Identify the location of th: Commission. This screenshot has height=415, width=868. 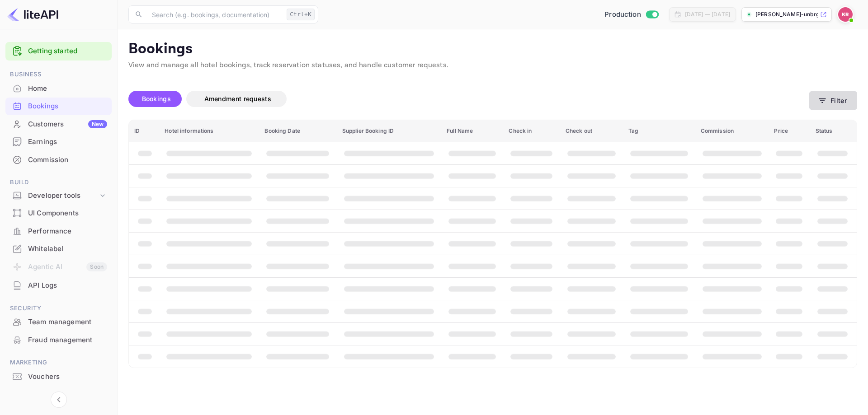
(732, 131).